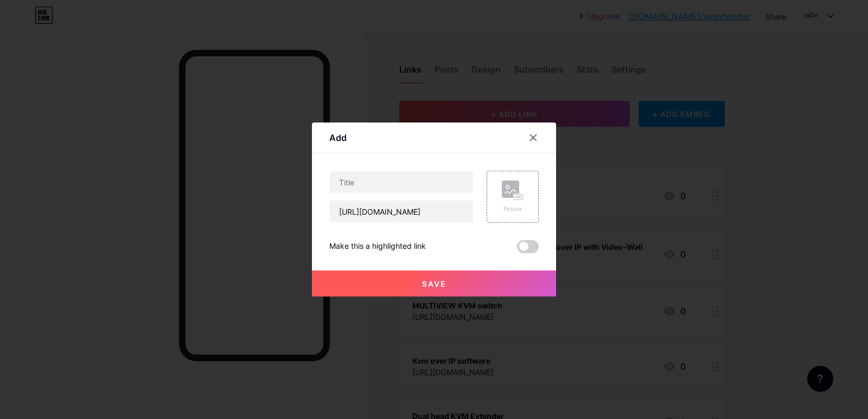 The image size is (868, 419). Describe the element at coordinates (434, 284) in the screenshot. I see `button: Save` at that location.